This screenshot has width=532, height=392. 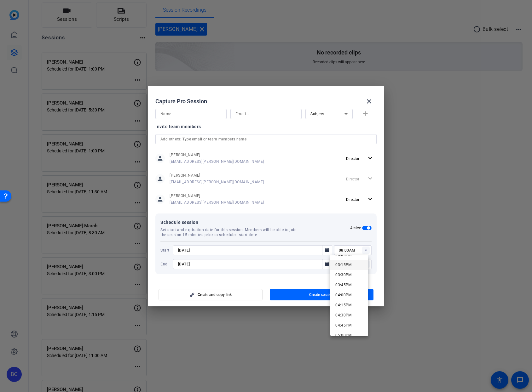 I want to click on span: End, so click(x=166, y=264).